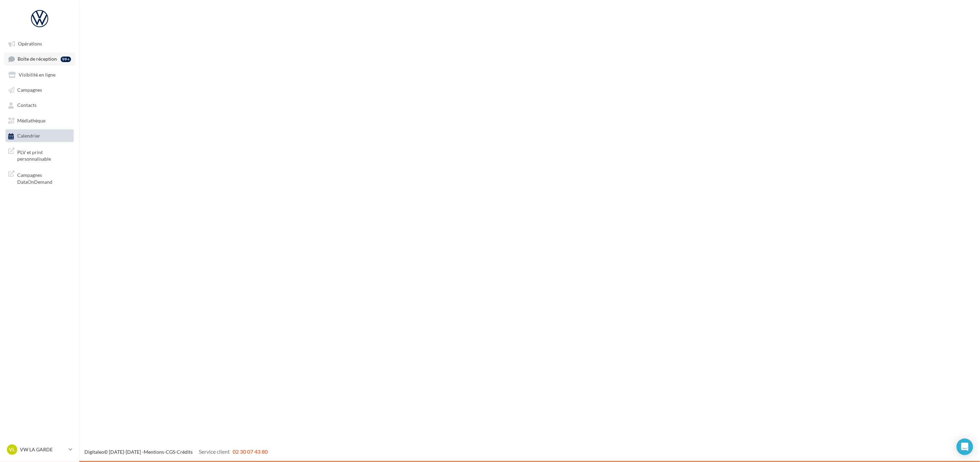 The height and width of the screenshot is (462, 980). What do you see at coordinates (27, 105) in the screenshot?
I see `span: Contacts` at bounding box center [27, 105].